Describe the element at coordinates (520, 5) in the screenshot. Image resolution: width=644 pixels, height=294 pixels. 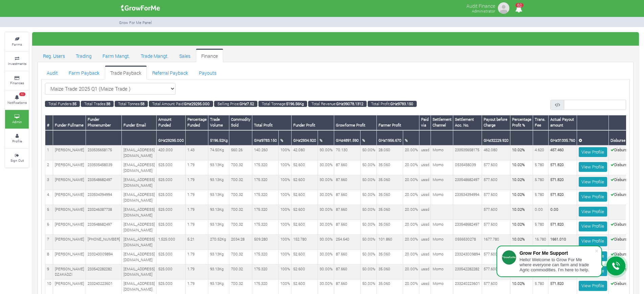
I see `span: 62` at that location.